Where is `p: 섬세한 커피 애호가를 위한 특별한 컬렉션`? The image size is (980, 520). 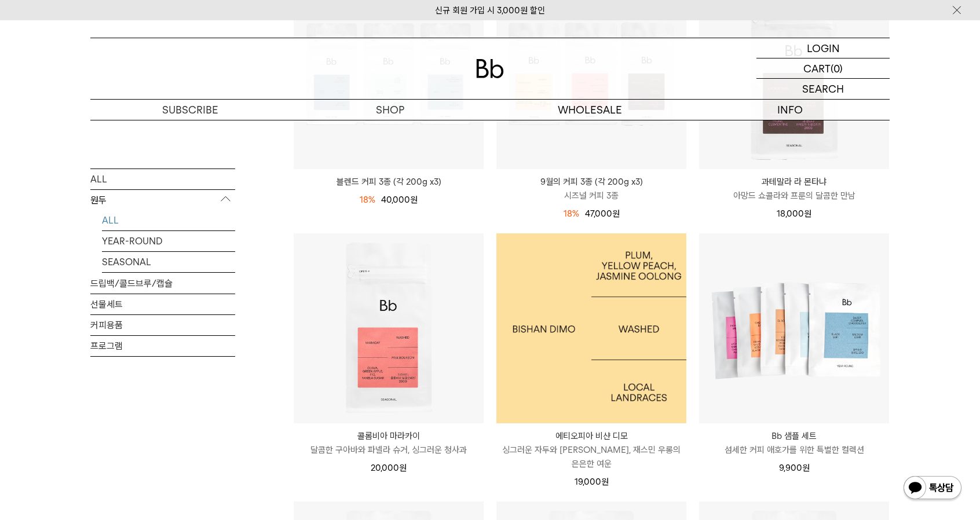 p: 섬세한 커피 애호가를 위한 특별한 컬렉션 is located at coordinates (794, 451).